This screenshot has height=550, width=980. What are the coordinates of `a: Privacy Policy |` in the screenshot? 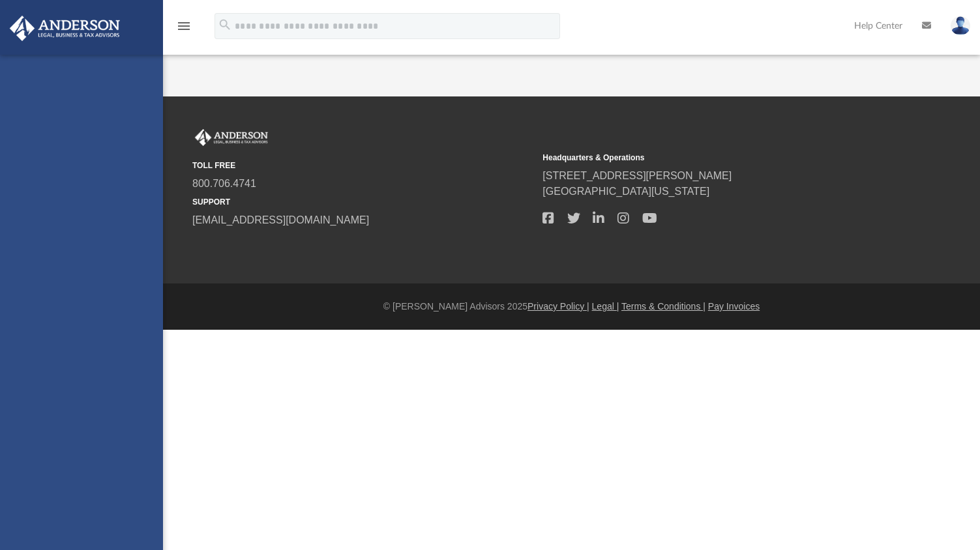 It's located at (559, 307).